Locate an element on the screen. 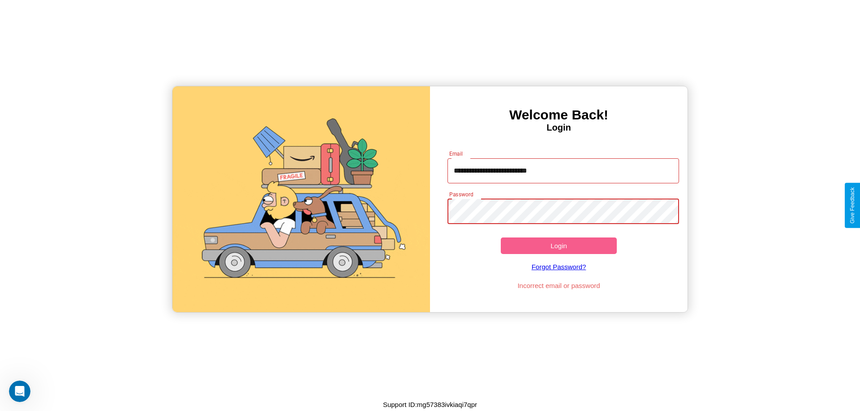  h4: Login is located at coordinates (558, 128).